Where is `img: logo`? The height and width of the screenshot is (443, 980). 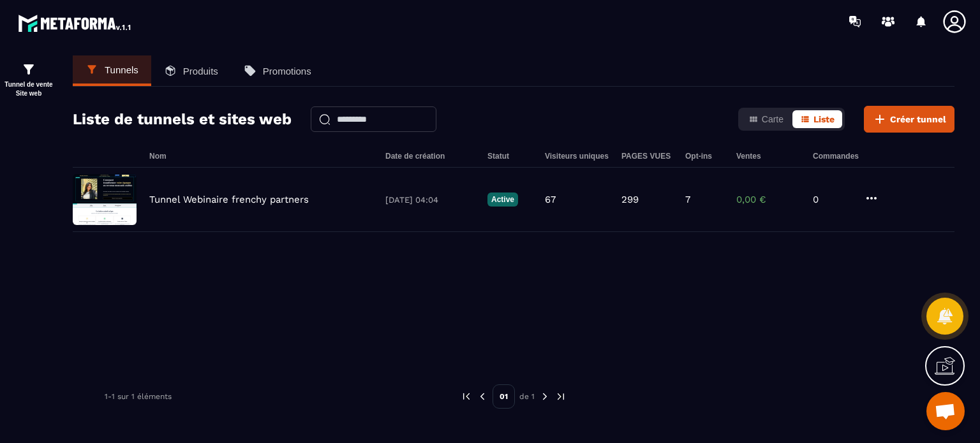
img: logo is located at coordinates (75, 23).